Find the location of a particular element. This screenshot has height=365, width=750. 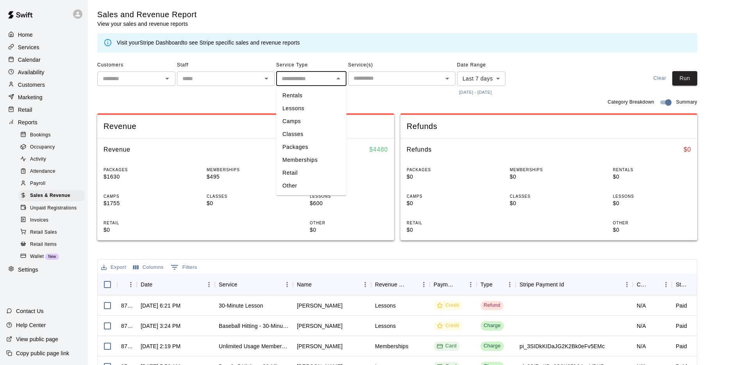

div: Service is located at coordinates (254, 284).